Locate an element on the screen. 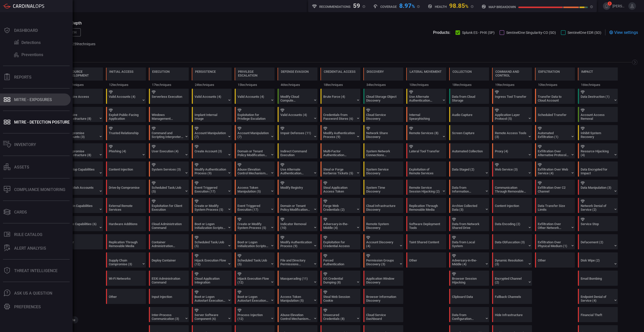 The image size is (644, 332). div: T1539: Steal Web Session Cookie is located at coordinates (341, 296).